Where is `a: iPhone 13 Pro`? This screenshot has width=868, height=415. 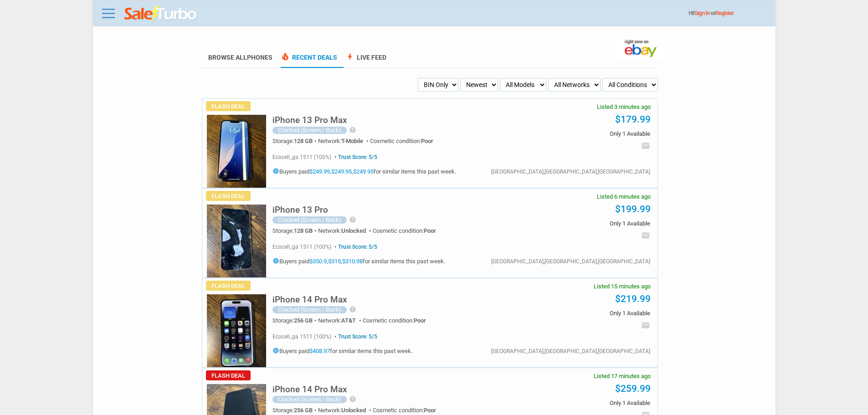 a: iPhone 13 Pro is located at coordinates (300, 211).